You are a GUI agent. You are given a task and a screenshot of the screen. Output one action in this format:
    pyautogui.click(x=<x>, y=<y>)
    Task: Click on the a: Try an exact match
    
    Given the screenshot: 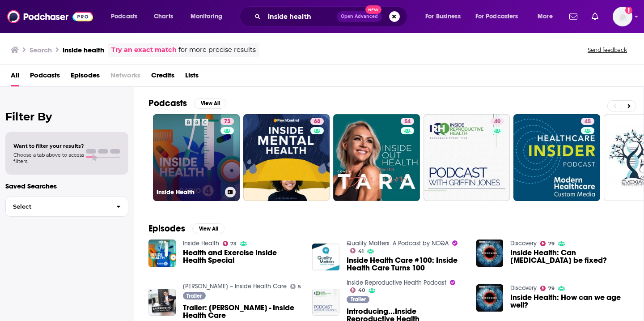 What is the action you would take?
    pyautogui.click(x=144, y=50)
    